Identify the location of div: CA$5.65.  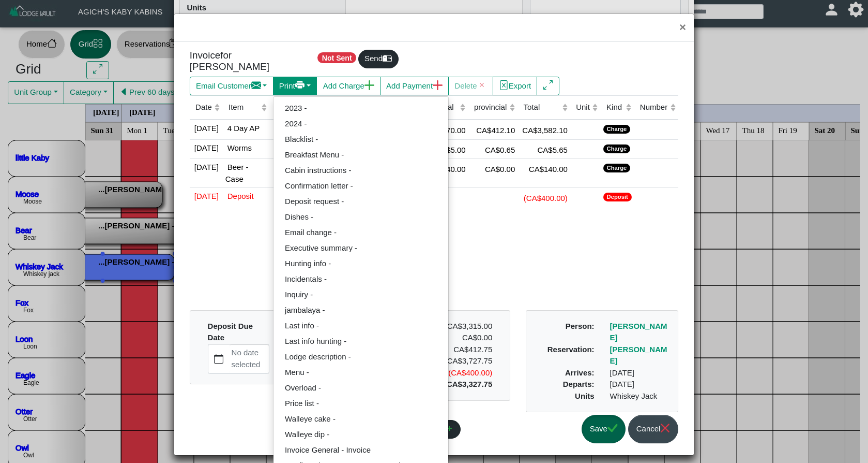
(544, 149).